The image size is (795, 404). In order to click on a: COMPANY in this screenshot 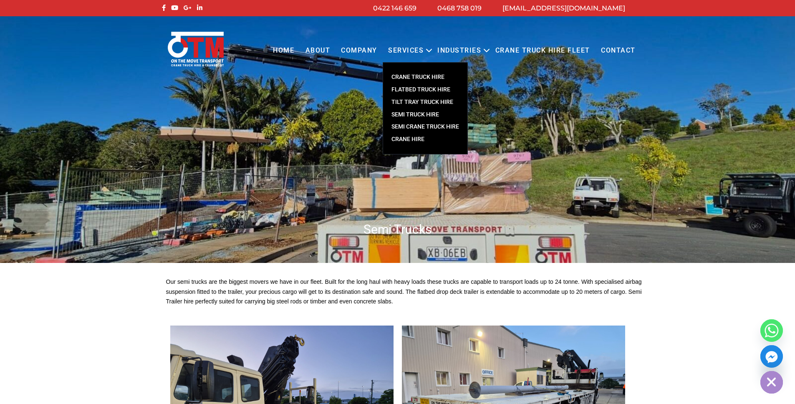, I will do `click(359, 50)`.